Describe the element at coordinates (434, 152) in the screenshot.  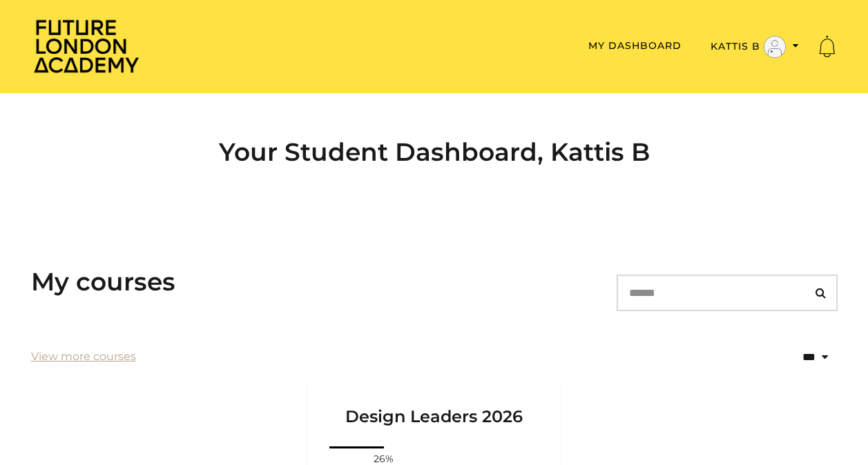
I see `h2: Your Student Dashboard, Kattis B` at that location.